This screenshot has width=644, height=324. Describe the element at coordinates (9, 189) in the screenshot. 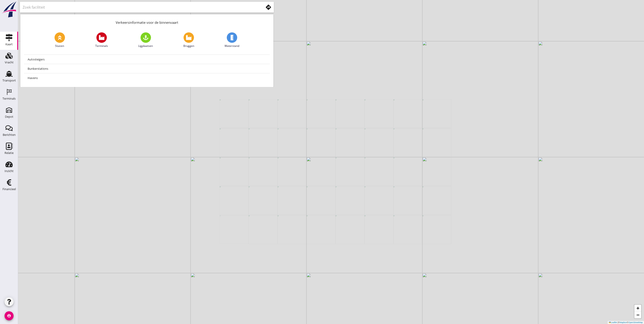

I see `div: Financieel` at that location.